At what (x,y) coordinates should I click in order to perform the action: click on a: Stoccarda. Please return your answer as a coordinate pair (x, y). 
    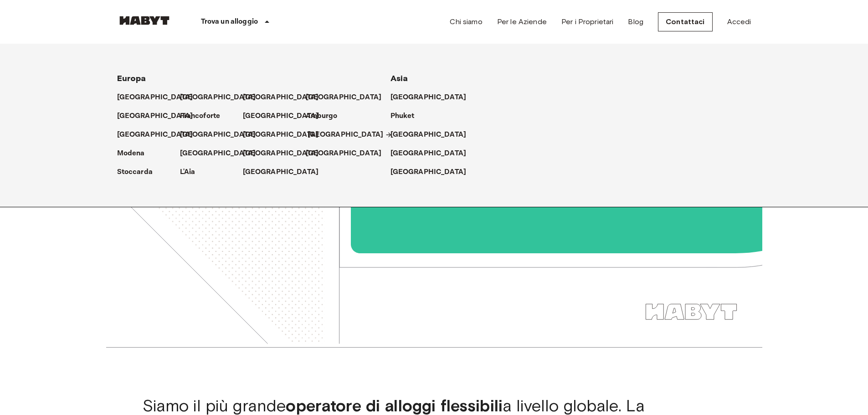
    Looking at the image, I should click on (139, 172).